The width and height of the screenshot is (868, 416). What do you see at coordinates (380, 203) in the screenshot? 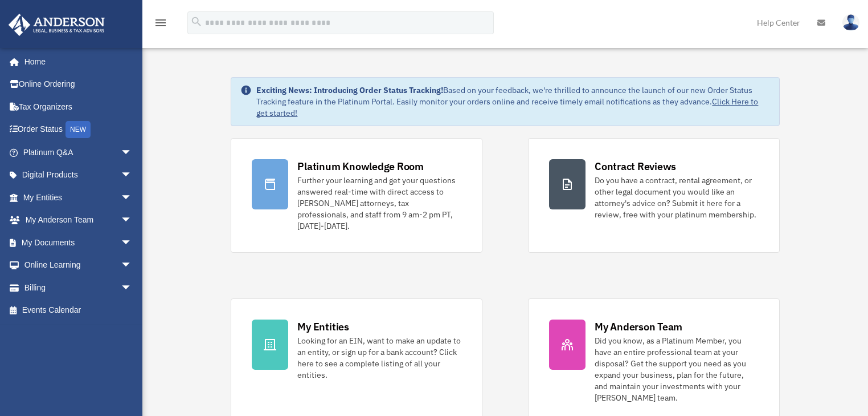
I see `div: Further your learning and get your questions answered real-time with direct access to [PERSON_NAM...` at bounding box center [380, 203].